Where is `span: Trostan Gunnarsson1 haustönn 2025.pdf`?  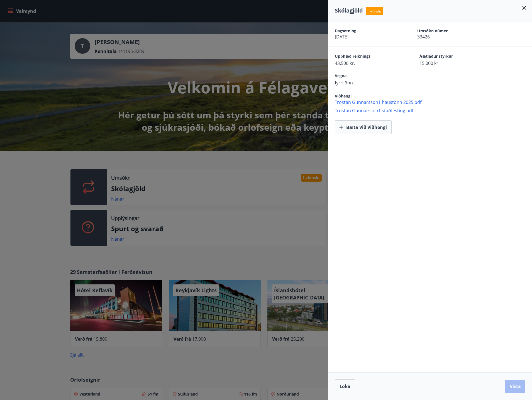 span: Trostan Gunnarsson1 haustönn 2025.pdf is located at coordinates (434, 102).